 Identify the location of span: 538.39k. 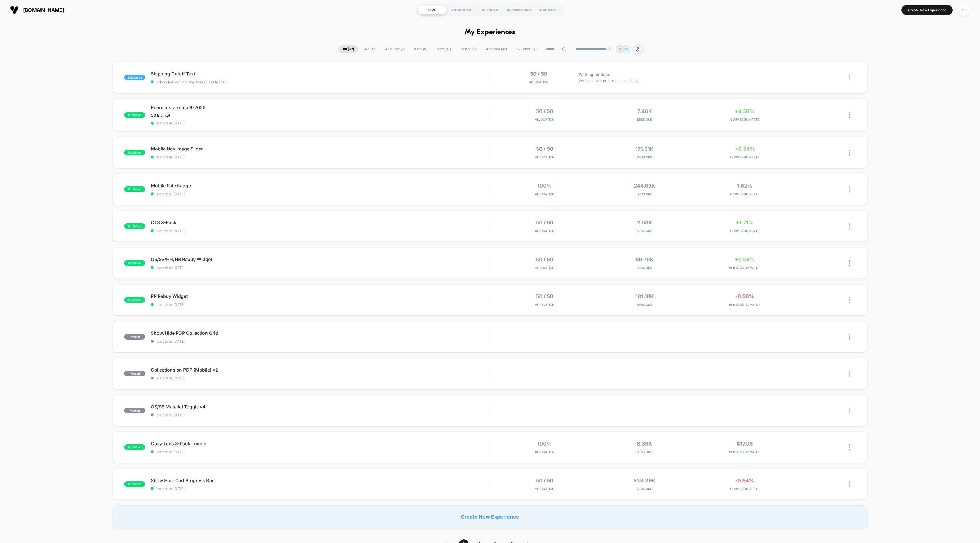
(644, 481).